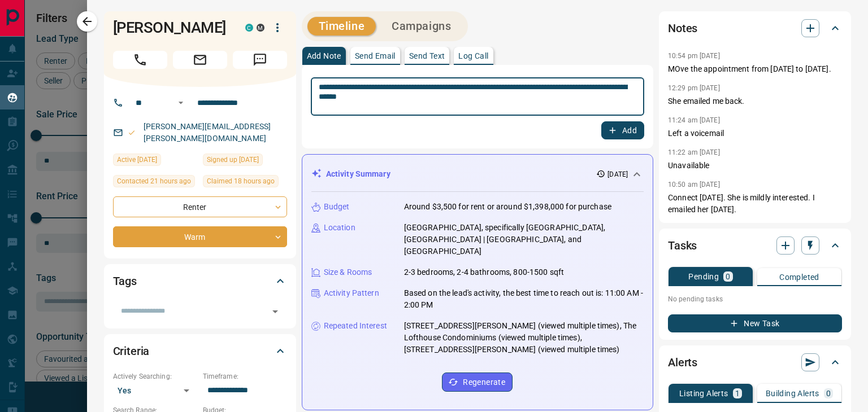  What do you see at coordinates (792, 394) in the screenshot?
I see `p: Building Alerts` at bounding box center [792, 394].